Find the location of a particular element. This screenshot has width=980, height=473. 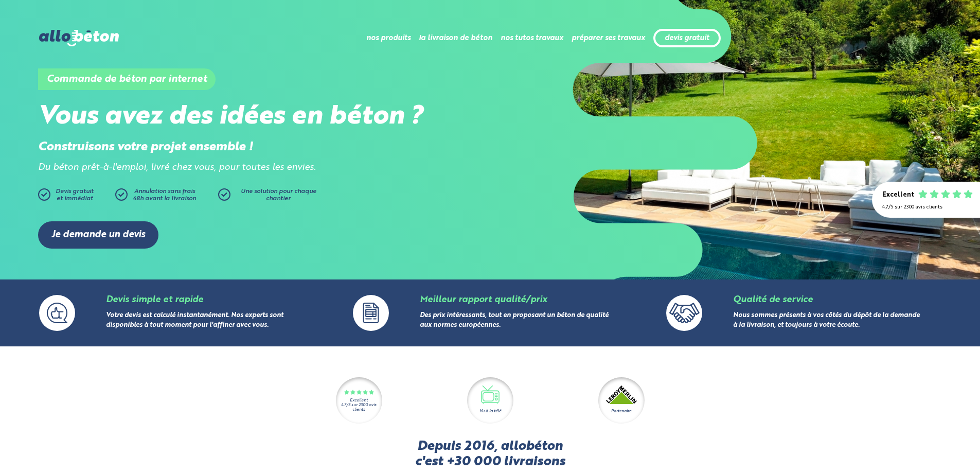

li: nos produits is located at coordinates (388, 38).